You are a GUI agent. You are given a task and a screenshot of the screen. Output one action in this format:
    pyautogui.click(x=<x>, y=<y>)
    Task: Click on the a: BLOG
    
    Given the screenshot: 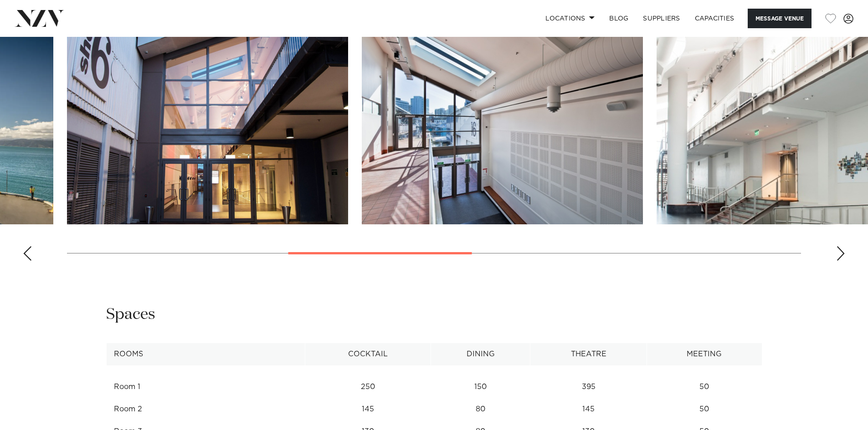 What is the action you would take?
    pyautogui.click(x=618, y=18)
    